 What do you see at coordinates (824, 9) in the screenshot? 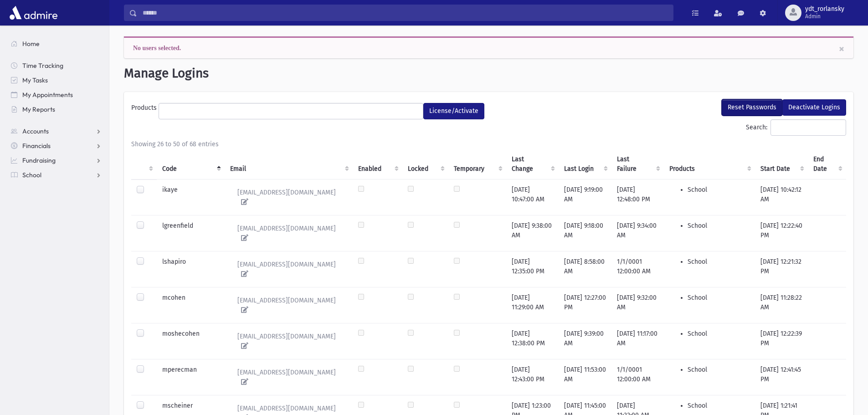
I see `span: ydt_rorlansky` at bounding box center [824, 9].